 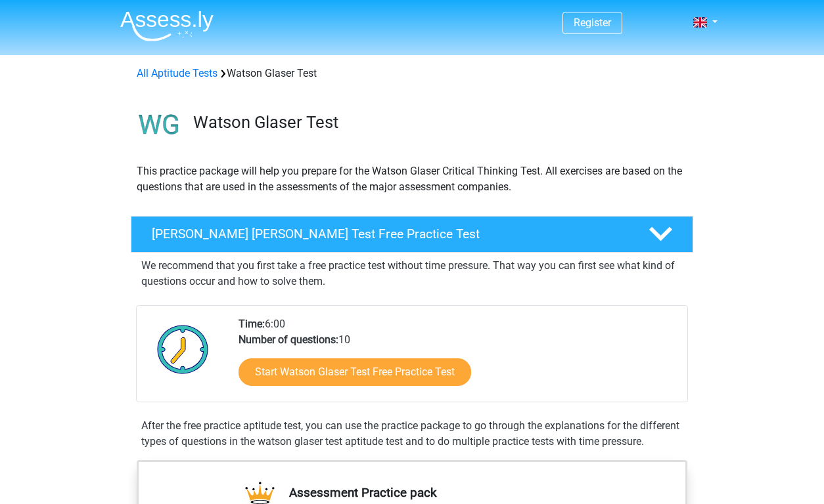 What do you see at coordinates (412, 434) in the screenshot?
I see `div: After the free practice aptitude test, you can use the practice package to go through the explana...` at bounding box center [412, 434].